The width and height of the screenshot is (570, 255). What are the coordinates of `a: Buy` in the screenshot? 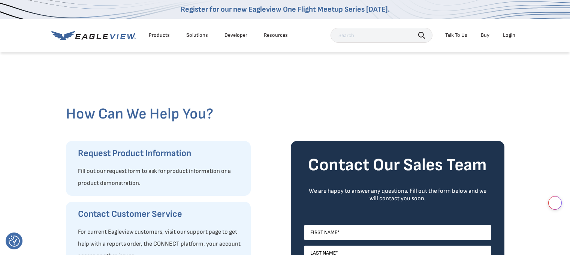 It's located at (485, 35).